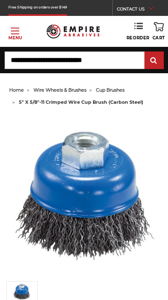 The image size is (168, 300). What do you see at coordinates (138, 38) in the screenshot?
I see `span: Reorder` at bounding box center [138, 38].